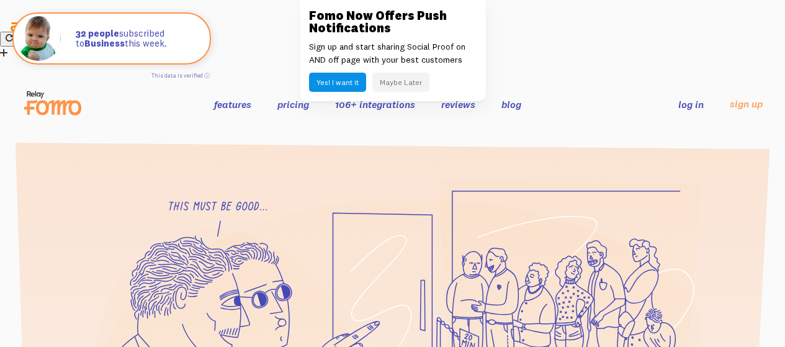 The height and width of the screenshot is (347, 785). Describe the element at coordinates (137, 38) in the screenshot. I see `p: subscribed to this week.` at that location.